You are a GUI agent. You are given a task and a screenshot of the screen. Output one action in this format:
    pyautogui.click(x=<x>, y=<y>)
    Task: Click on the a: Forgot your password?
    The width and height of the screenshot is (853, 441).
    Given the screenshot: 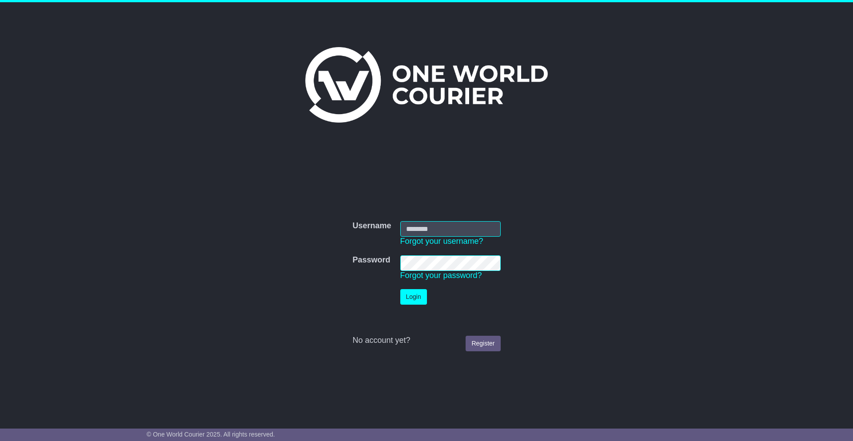 What is the action you would take?
    pyautogui.click(x=441, y=276)
    